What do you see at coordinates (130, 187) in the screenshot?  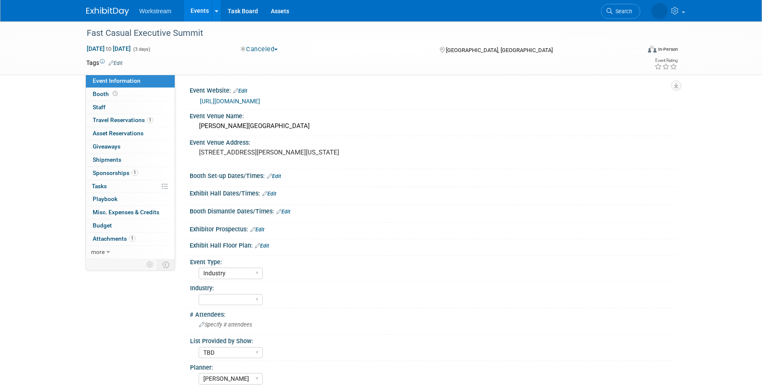 I see `a: Tasks` at bounding box center [130, 187].